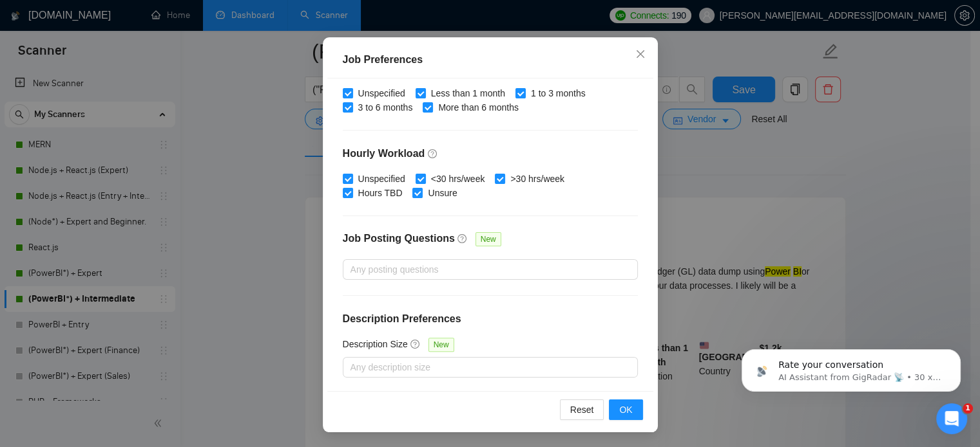 Image resolution: width=980 pixels, height=447 pixels. What do you see at coordinates (558, 93) in the screenshot?
I see `span: 1 to 3 months` at bounding box center [558, 93].